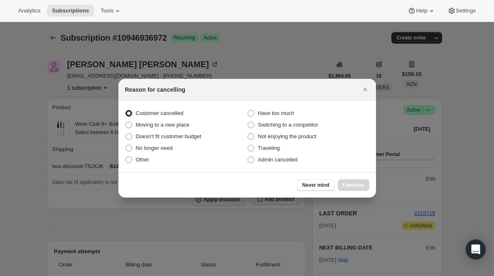 The height and width of the screenshot is (276, 494). Describe the element at coordinates (287, 136) in the screenshot. I see `span: Not enjoying the product` at that location.